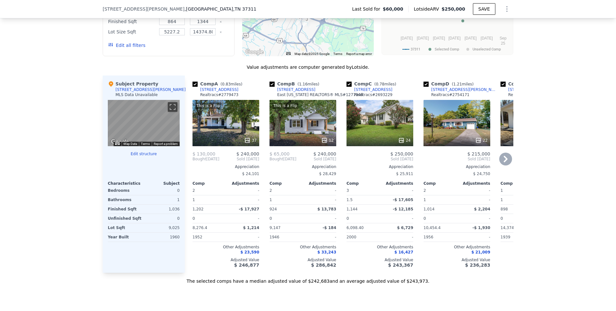 The width and height of the screenshot is (616, 311). Describe the element at coordinates (132, 21) in the screenshot. I see `div: Finished Sqft` at that location.